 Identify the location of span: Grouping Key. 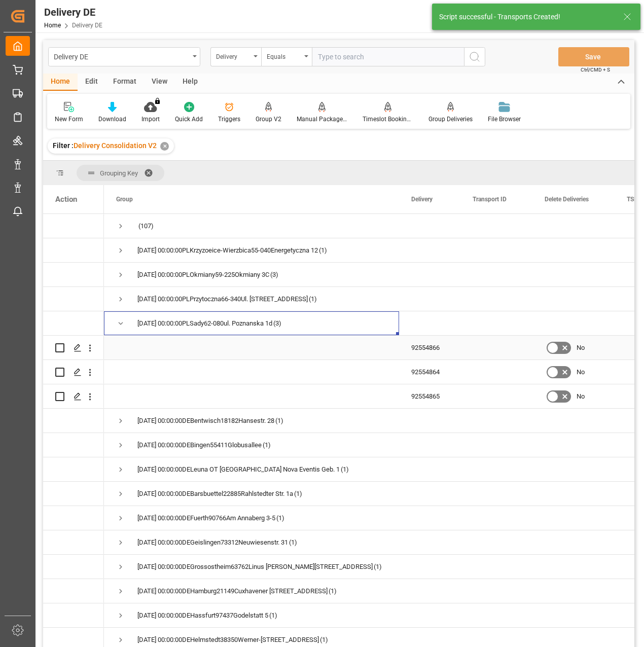
(119, 173).